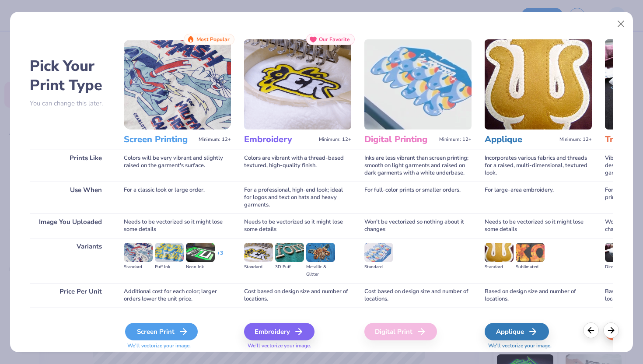  What do you see at coordinates (619, 266) in the screenshot?
I see `div: Direct-to-film` at bounding box center [619, 266].